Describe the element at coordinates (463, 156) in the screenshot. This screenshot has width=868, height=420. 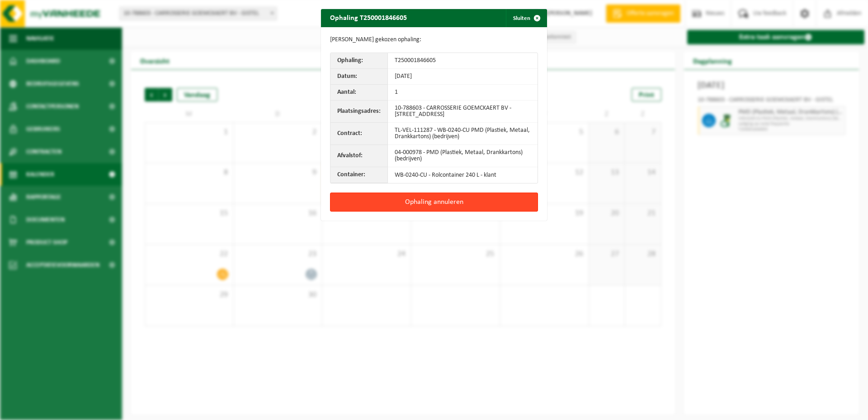
I see `td: 04-000978 - PMD (Plastiek, Metaal, Drankkartons) (bedrijven)` at that location.